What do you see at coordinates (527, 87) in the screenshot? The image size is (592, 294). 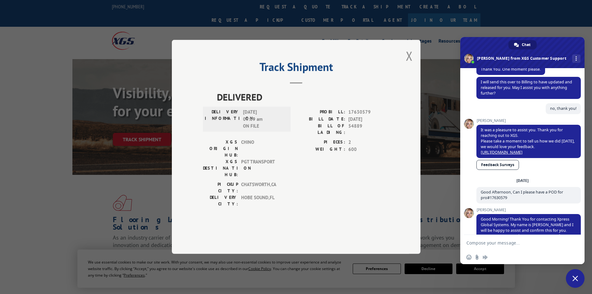 I see `span: I will send this over to Billing to have updated and released for you. May I assist you with anyt...` at bounding box center [527, 87].